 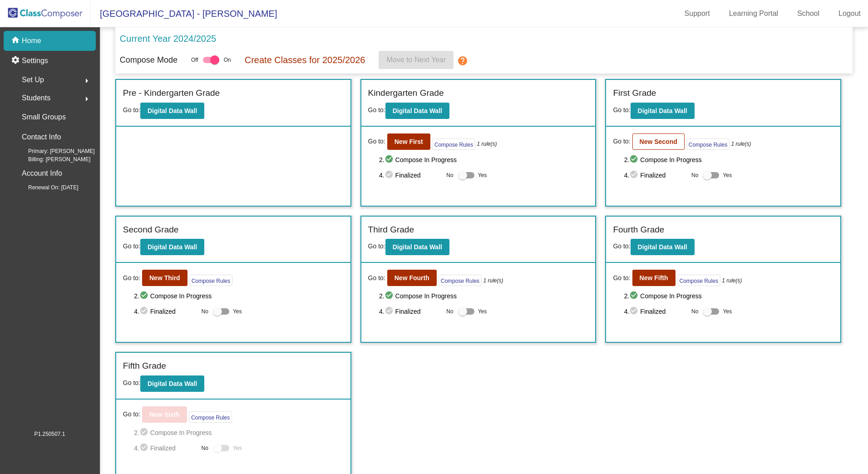 What do you see at coordinates (164, 414) in the screenshot?
I see `button: New Sixth` at bounding box center [164, 414].